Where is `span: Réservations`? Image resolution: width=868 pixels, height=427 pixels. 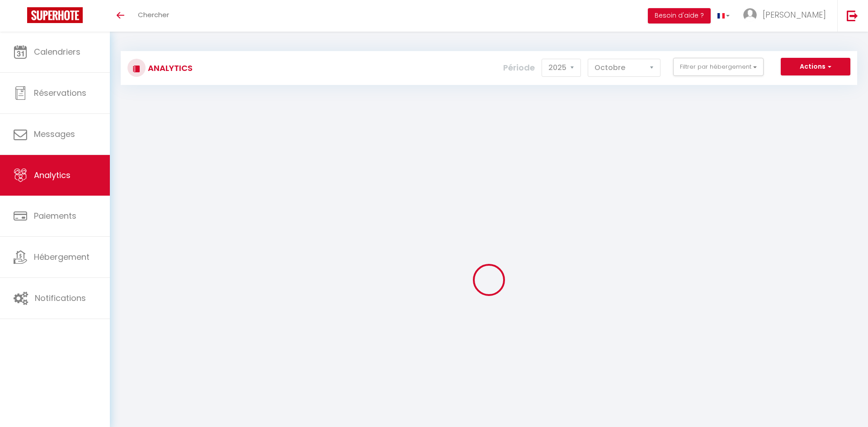 span: Réservations is located at coordinates (60, 92).